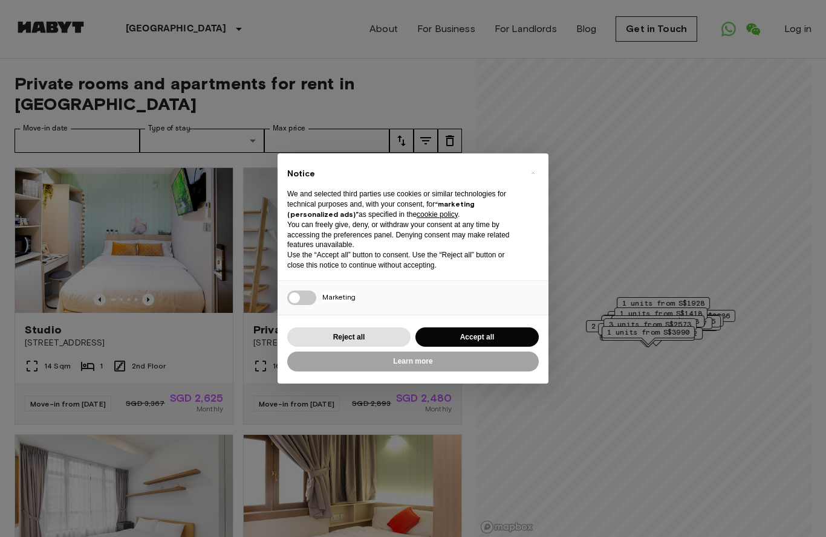 The width and height of the screenshot is (826, 537). Describe the element at coordinates (477, 337) in the screenshot. I see `button: Accept all` at that location.